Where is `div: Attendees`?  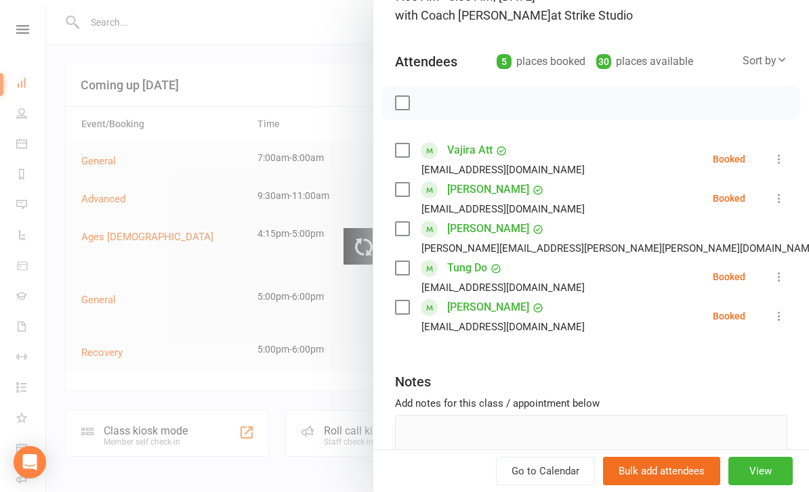
div: Attendees is located at coordinates (426, 62).